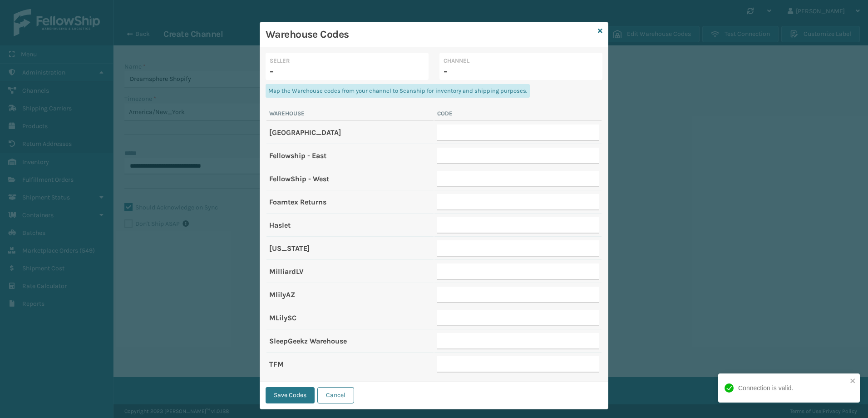  I want to click on label: Seller, so click(347, 61).